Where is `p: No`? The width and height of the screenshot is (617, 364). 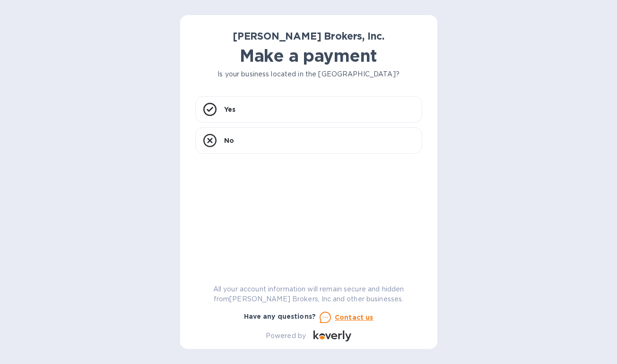
p: No is located at coordinates (228, 141).